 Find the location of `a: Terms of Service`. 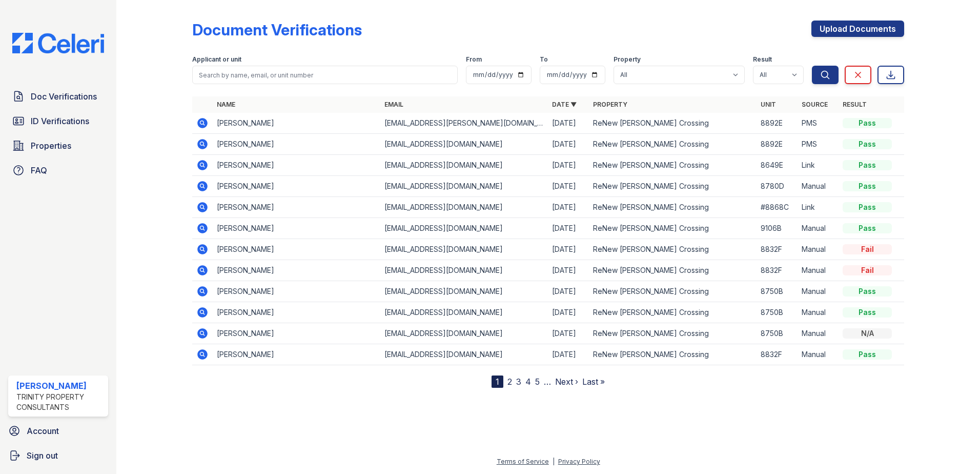

a: Terms of Service is located at coordinates (523, 461).